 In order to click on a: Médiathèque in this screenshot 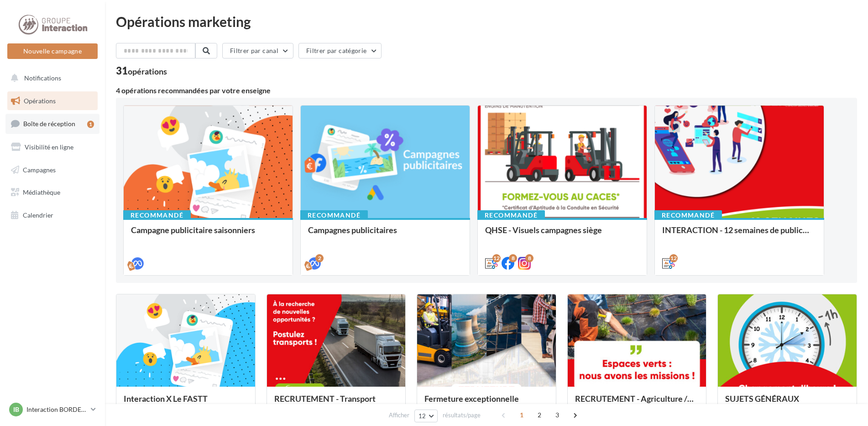, I will do `click(52, 193)`.